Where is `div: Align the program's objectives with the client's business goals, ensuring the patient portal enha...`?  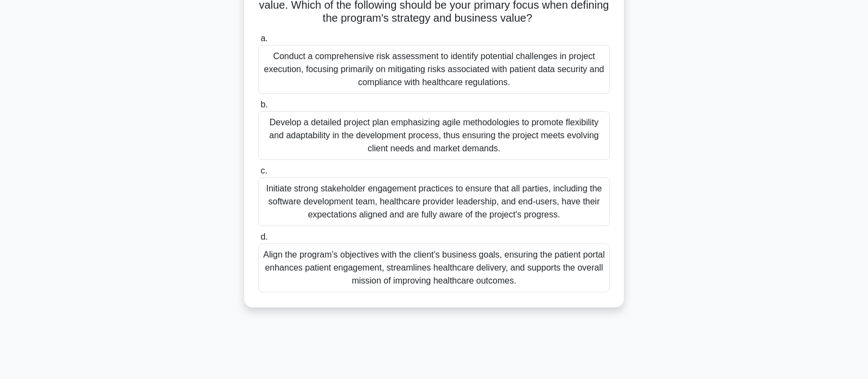 div: Align the program's objectives with the client's business goals, ensuring the patient portal enha... is located at coordinates (434, 268).